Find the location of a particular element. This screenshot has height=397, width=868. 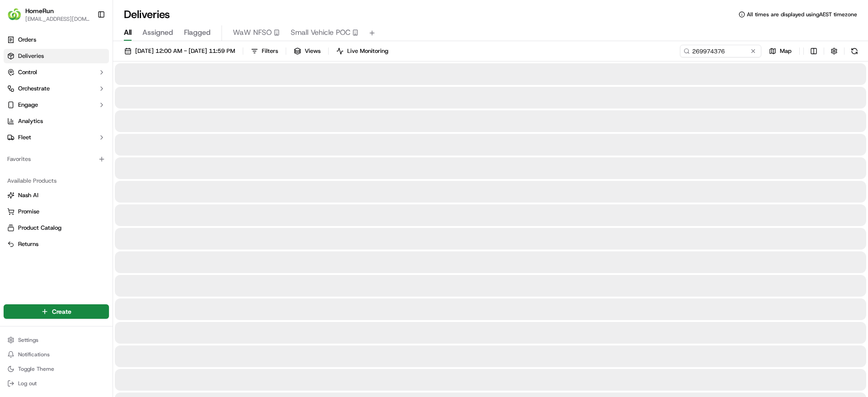

span: HomeRun is located at coordinates (39, 11).